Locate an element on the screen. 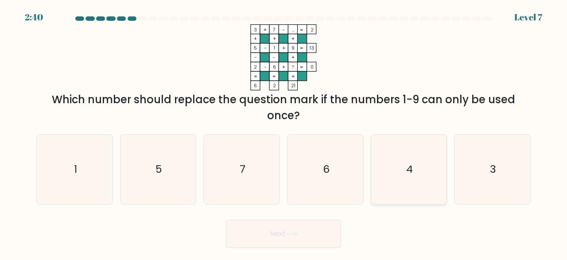  button: Next is located at coordinates (284, 234).